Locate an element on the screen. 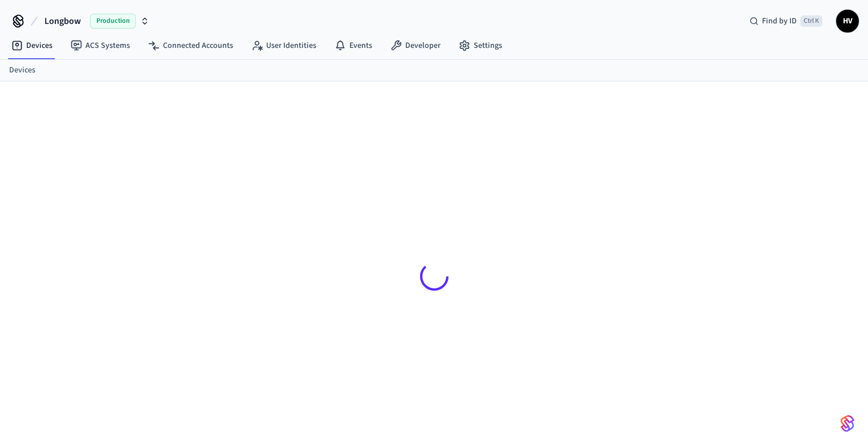 Image resolution: width=868 pixels, height=444 pixels. img: SeamLogoGradient.69752ec5.svg is located at coordinates (848, 423).